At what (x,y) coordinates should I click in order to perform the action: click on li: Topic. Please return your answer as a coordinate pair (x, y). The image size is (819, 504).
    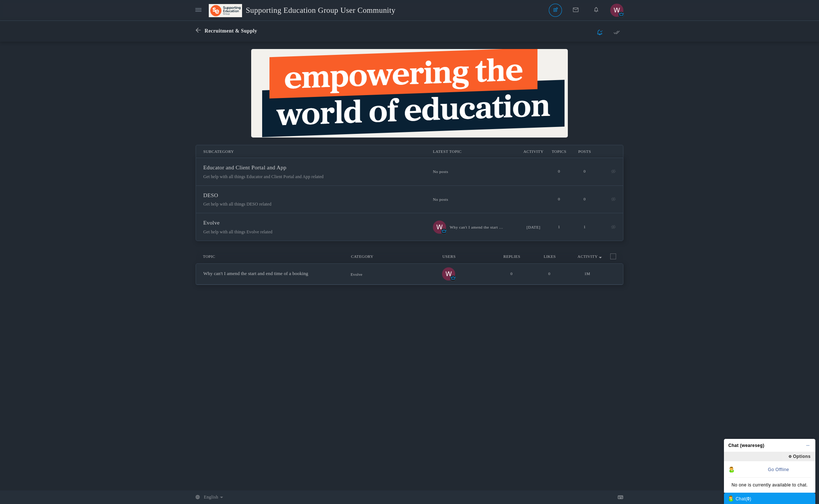
    Looking at the image, I should click on (275, 257).